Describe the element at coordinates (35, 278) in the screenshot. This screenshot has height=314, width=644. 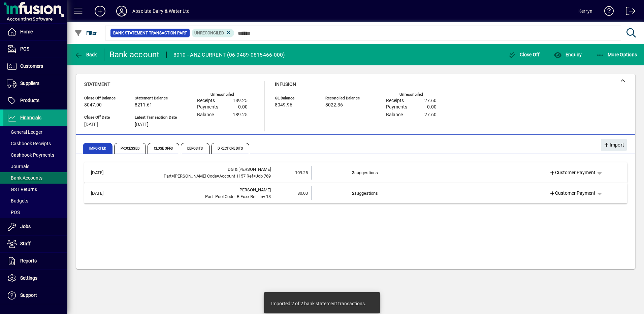
I see `a: Settings` at that location.